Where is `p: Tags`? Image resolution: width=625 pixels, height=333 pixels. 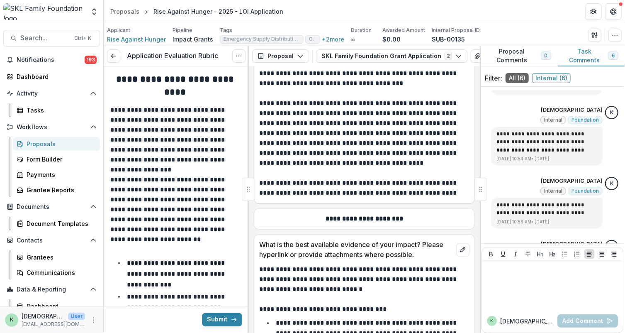 p: Tags is located at coordinates (226, 30).